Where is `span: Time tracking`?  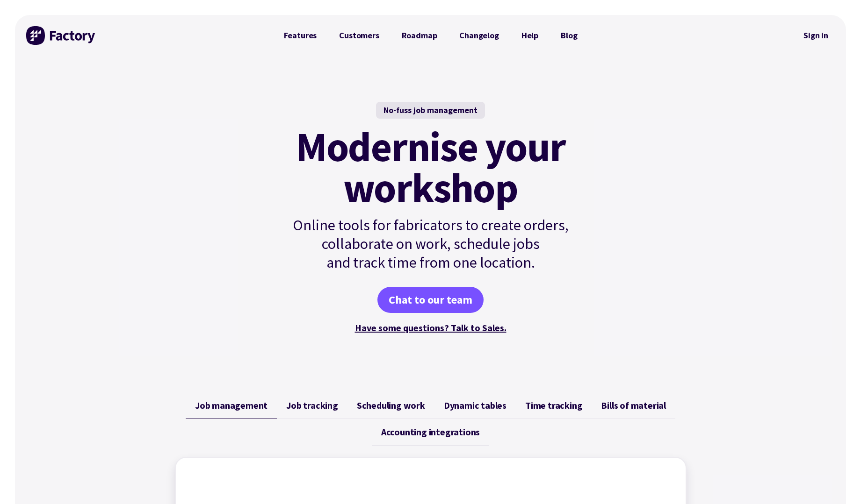
span: Time tracking is located at coordinates (553, 406).